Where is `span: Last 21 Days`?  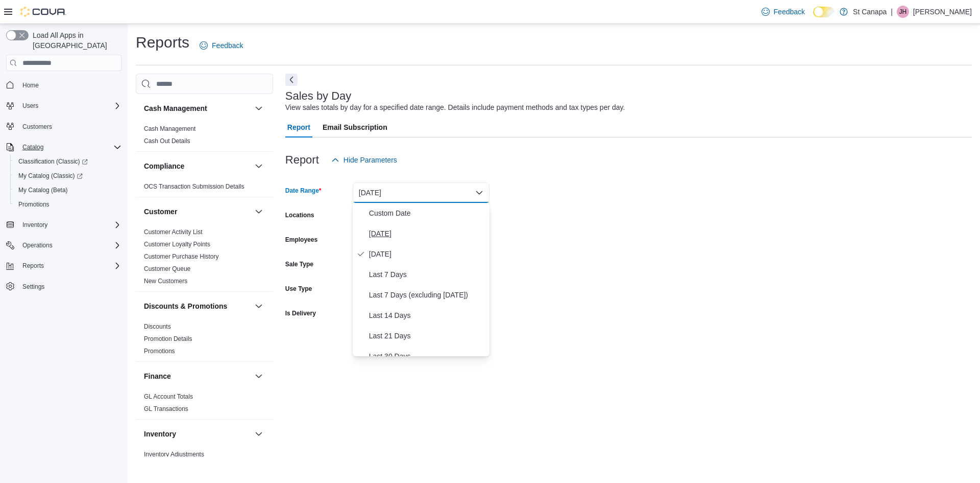
span: Last 21 Days is located at coordinates (427, 336).